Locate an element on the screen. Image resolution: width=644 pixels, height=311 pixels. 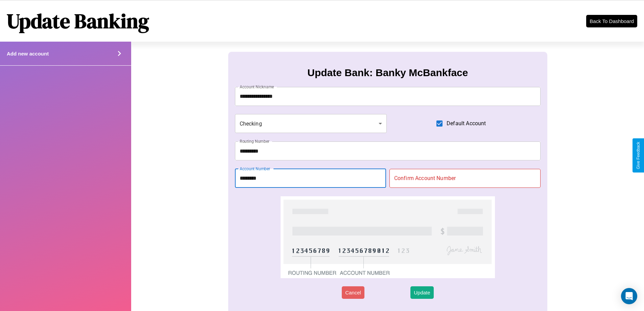
label: Account Nickname is located at coordinates (257, 87).